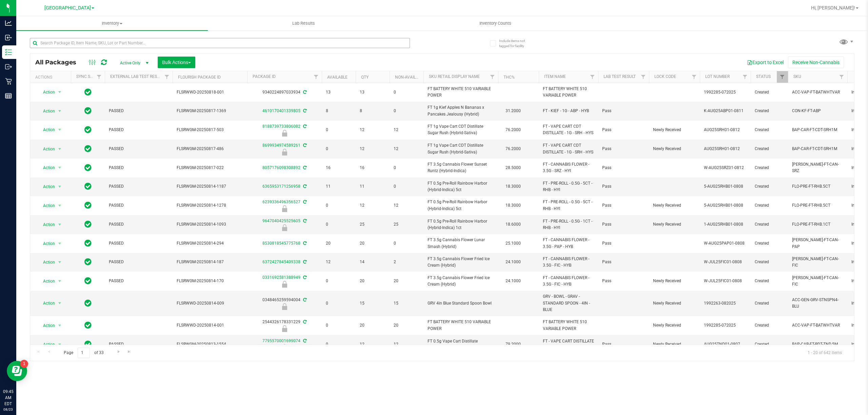 The height and width of the screenshot is (415, 868). Describe the element at coordinates (210, 148) in the screenshot. I see `span: FLSRWGM-20250817-486` at that location.